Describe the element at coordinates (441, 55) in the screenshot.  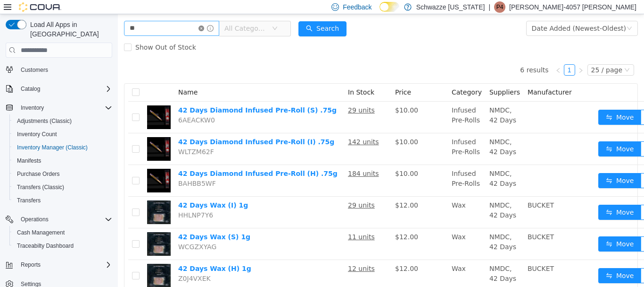
I see `li: Previous Page` at that location.